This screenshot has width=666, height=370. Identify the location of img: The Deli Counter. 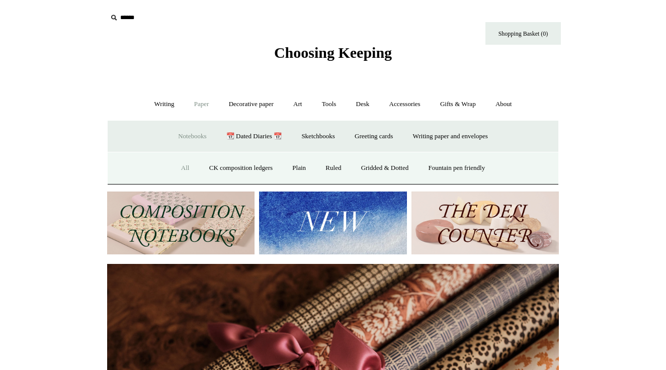
(485, 223).